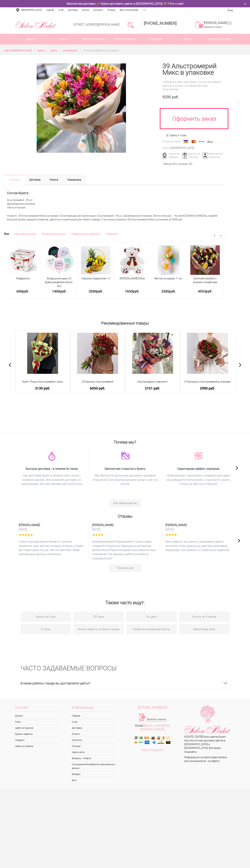  What do you see at coordinates (112, 234) in the screenshot?
I see `a: Сладости` at bounding box center [112, 234].